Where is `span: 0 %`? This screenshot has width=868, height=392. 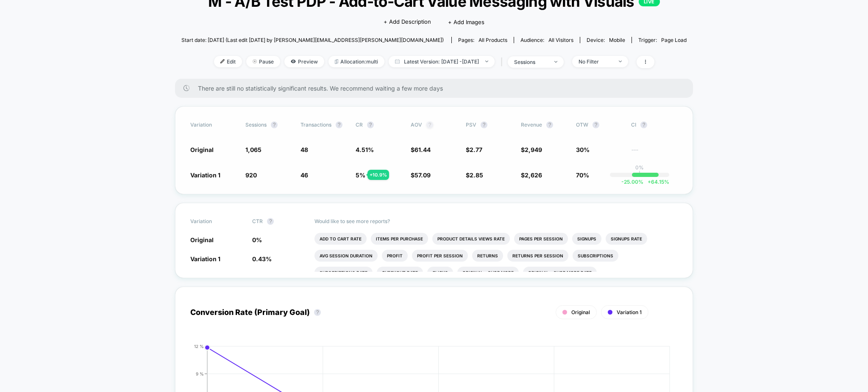 span: 0 % is located at coordinates (257, 239).